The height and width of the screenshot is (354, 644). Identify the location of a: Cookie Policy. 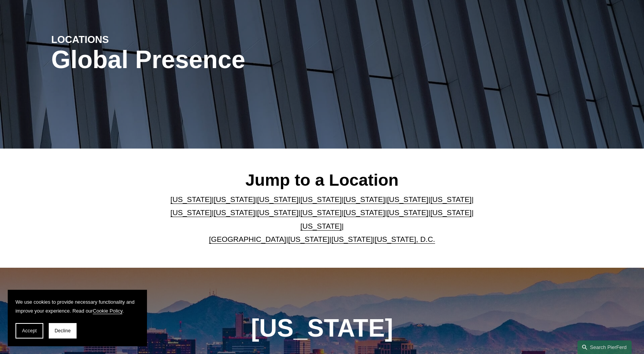
(107, 311).